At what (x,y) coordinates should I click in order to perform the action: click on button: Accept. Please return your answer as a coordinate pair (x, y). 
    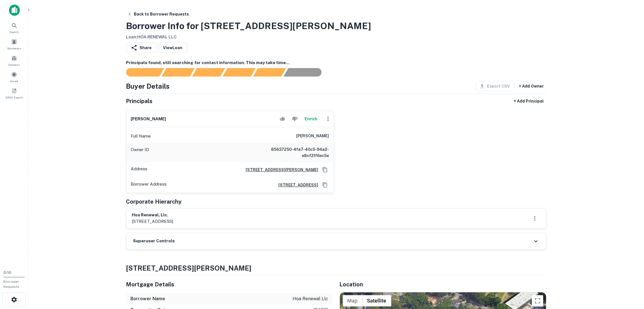
    Looking at the image, I should click on (282, 119).